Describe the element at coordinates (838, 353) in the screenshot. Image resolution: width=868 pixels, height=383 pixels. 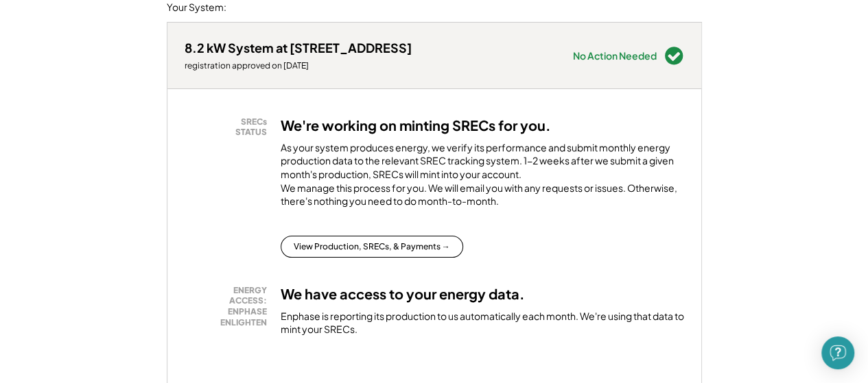
I see `div: Open Intercom Messenger` at that location.